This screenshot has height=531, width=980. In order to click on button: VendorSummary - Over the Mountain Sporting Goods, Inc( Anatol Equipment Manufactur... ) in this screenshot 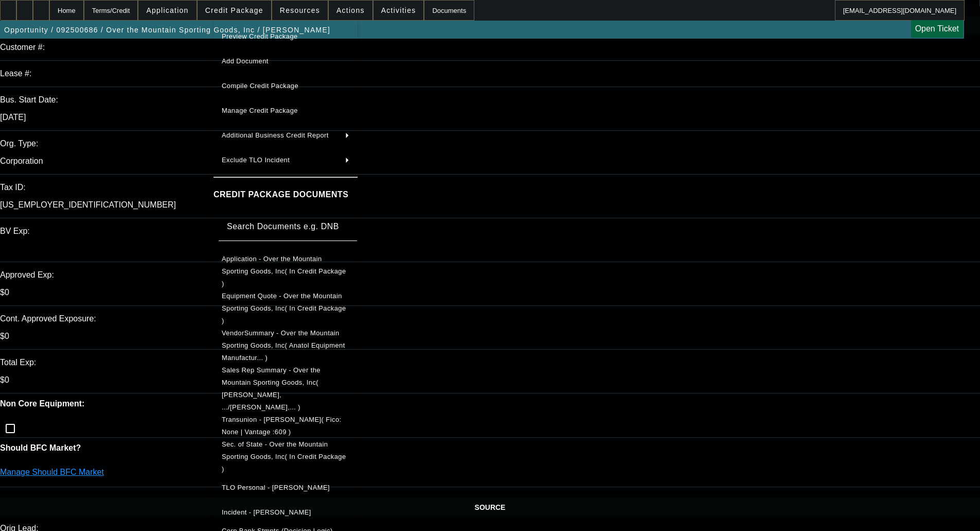, I will do `click(285, 346)`.